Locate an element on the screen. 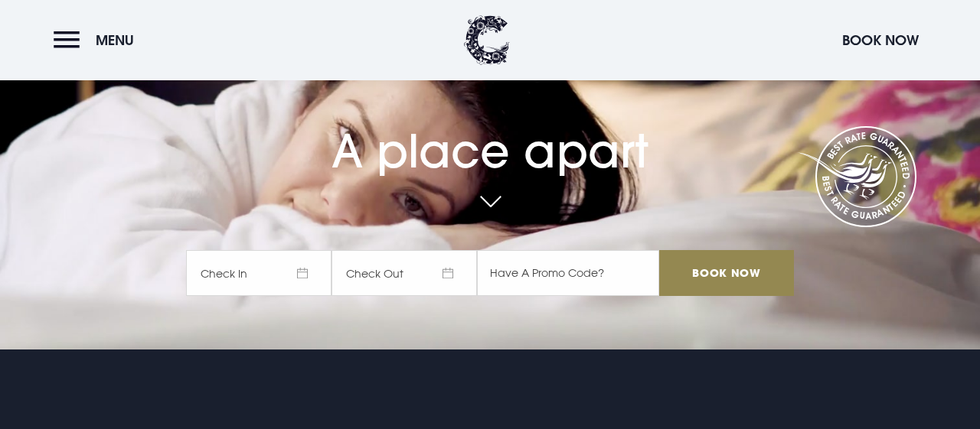  input: Have A Promo Code? is located at coordinates (568, 273).